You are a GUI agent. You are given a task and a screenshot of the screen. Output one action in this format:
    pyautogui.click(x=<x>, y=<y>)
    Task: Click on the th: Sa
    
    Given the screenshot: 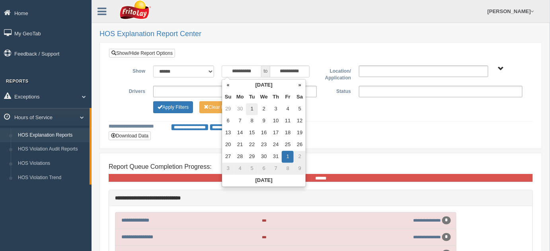 What is the action you would take?
    pyautogui.click(x=300, y=97)
    